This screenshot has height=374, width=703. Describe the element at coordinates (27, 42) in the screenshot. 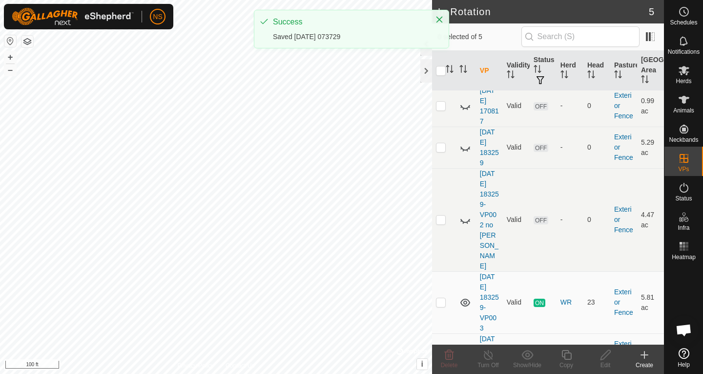

I see `button: Map Layers` at that location.